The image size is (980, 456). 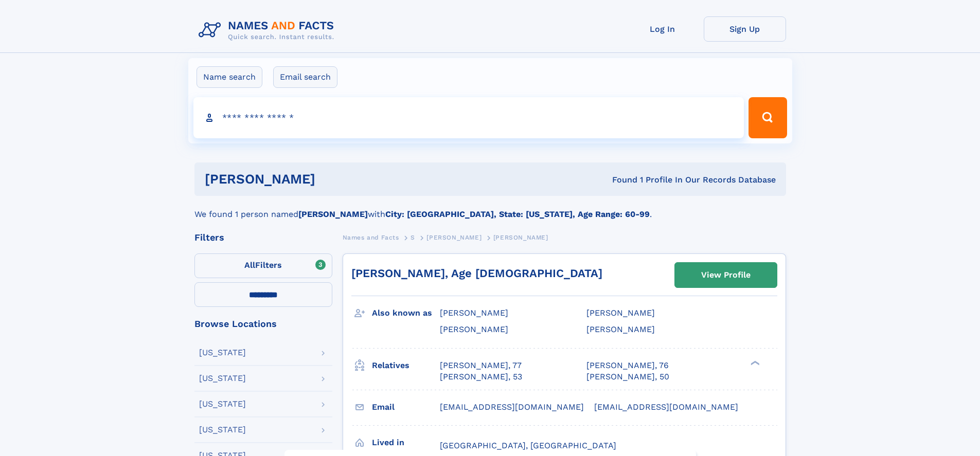 What do you see at coordinates (406, 313) in the screenshot?
I see `h3: Also known as` at bounding box center [406, 313].